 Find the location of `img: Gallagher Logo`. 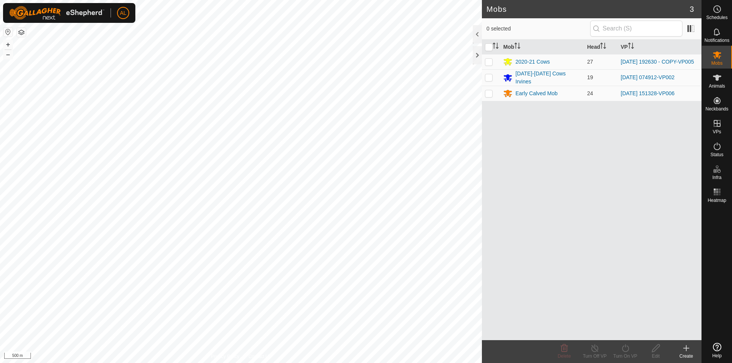

img: Gallagher Logo is located at coordinates (57, 13).